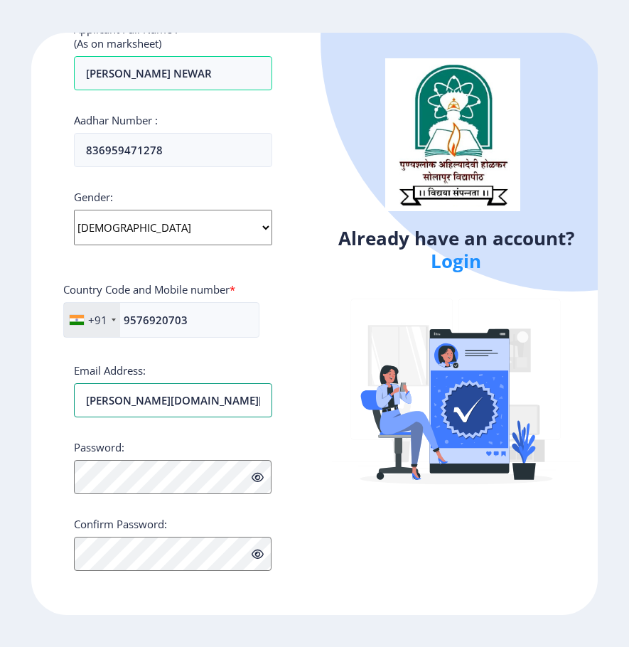  I want to click on input: Full Name, so click(173, 73).